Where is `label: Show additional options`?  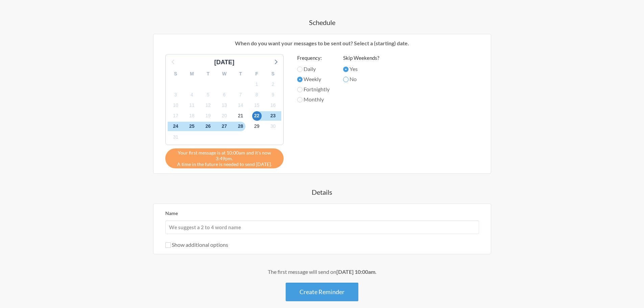 label: Show additional options is located at coordinates (197, 244).